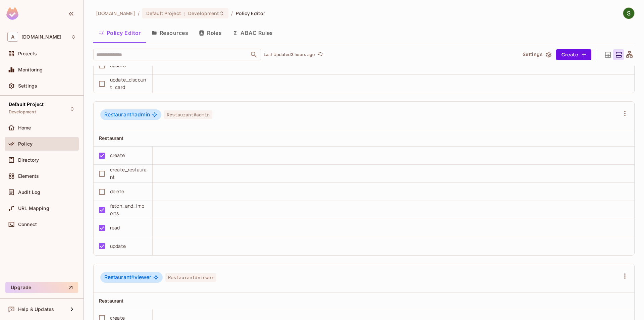 This screenshot has width=644, height=320. What do you see at coordinates (25, 128) in the screenshot?
I see `span: Home` at bounding box center [25, 128].